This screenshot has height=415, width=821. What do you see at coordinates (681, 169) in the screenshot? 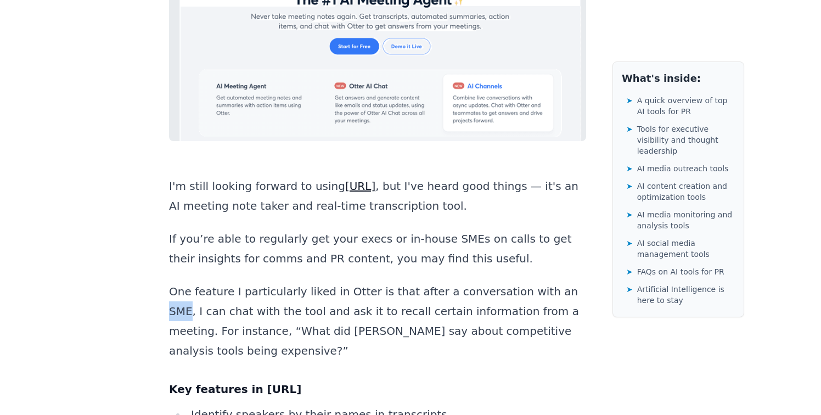
I see `a: ➤AI media outreach tools` at bounding box center [681, 169].